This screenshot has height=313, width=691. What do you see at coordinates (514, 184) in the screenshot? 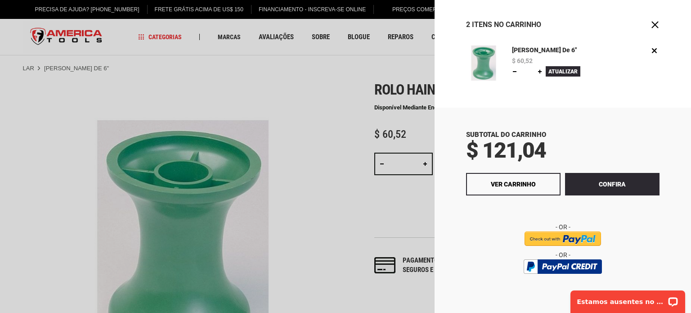
I see `a: Ver carrinho` at bounding box center [514, 184].